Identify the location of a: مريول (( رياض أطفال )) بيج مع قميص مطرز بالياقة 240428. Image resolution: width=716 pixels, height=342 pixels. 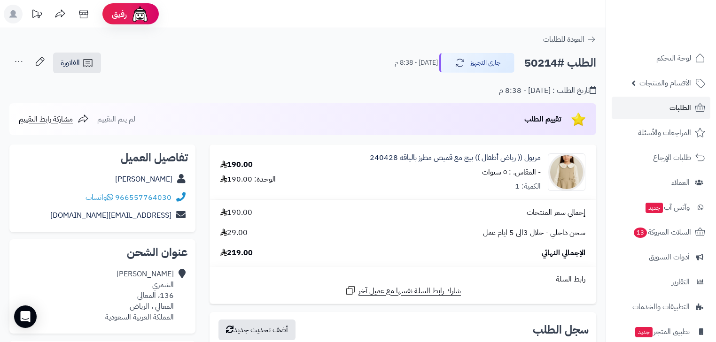
(455, 158).